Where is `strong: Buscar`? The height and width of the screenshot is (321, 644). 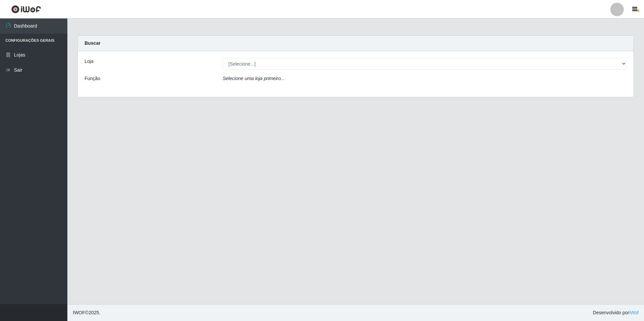
strong: Buscar is located at coordinates (92, 43).